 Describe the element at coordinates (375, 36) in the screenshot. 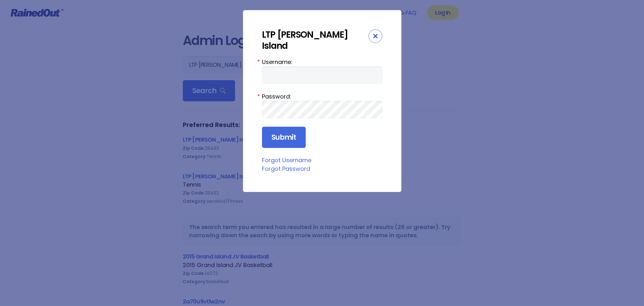

I see `div: Close` at that location.